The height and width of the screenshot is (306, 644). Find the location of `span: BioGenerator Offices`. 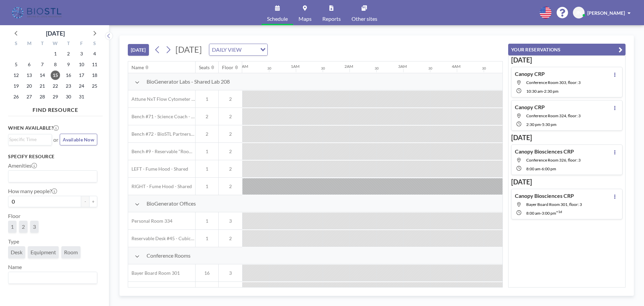

span: BioGenerator Offices is located at coordinates (171, 204).